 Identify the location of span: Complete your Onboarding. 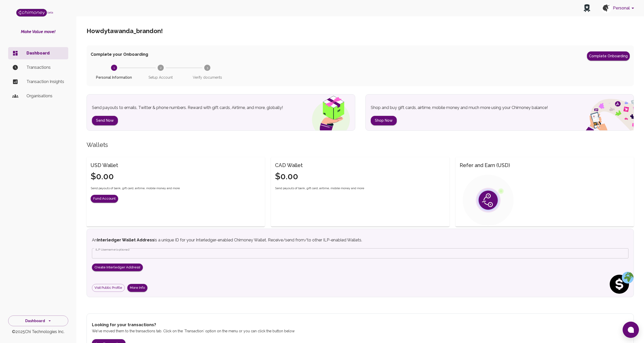
(119, 56).